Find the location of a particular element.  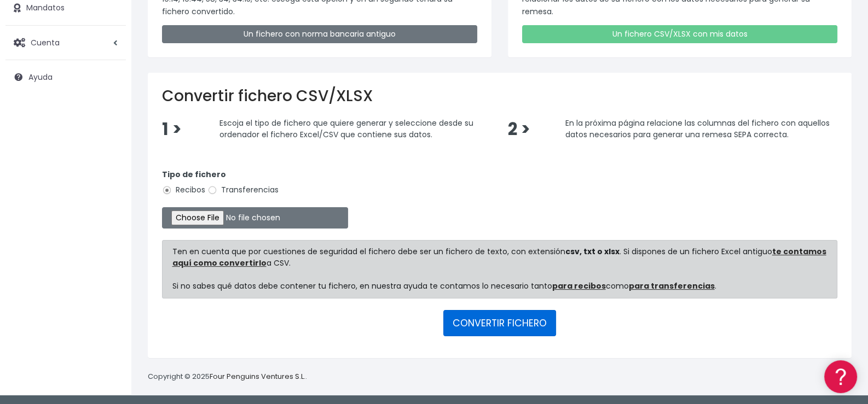

h2: Convertir fichero CSV/XLSX is located at coordinates (500, 96).